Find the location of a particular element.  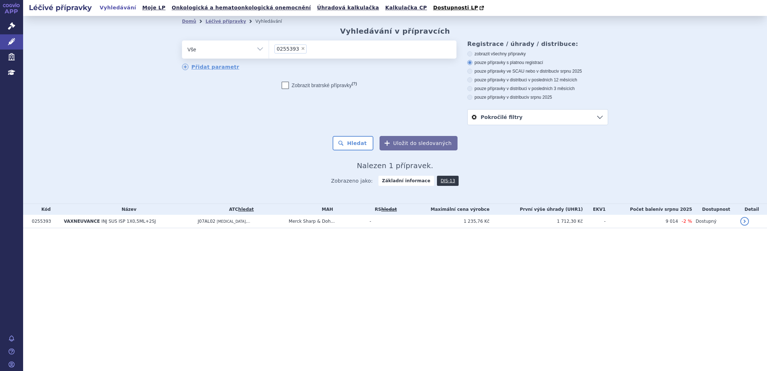

th: Počet balení is located at coordinates (649, 209).